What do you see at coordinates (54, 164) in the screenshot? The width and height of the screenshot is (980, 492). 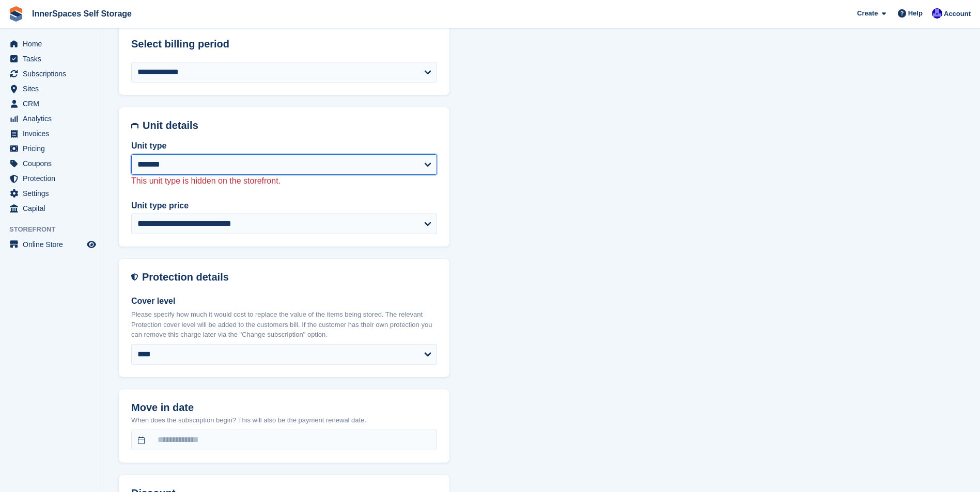 I see `span: Coupons` at bounding box center [54, 164].